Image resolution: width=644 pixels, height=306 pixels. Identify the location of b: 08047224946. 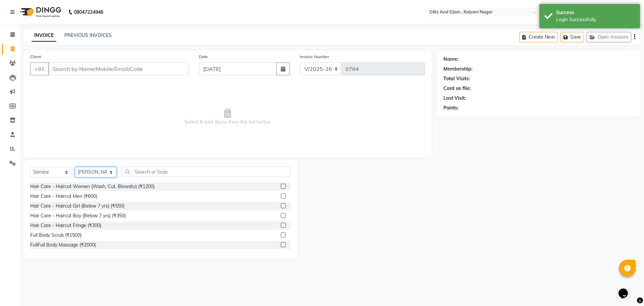
(89, 12).